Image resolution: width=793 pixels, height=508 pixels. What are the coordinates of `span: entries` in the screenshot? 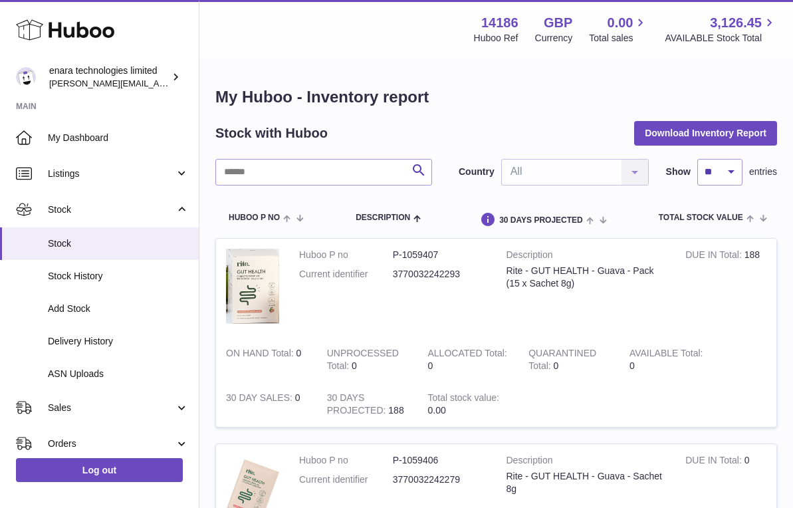 It's located at (763, 171).